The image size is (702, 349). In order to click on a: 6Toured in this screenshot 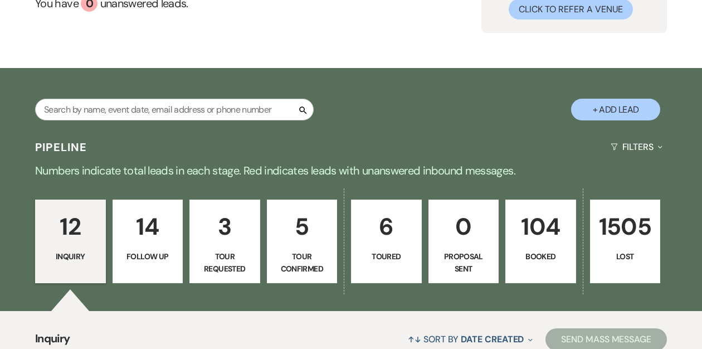, I will do `click(386, 241)`.